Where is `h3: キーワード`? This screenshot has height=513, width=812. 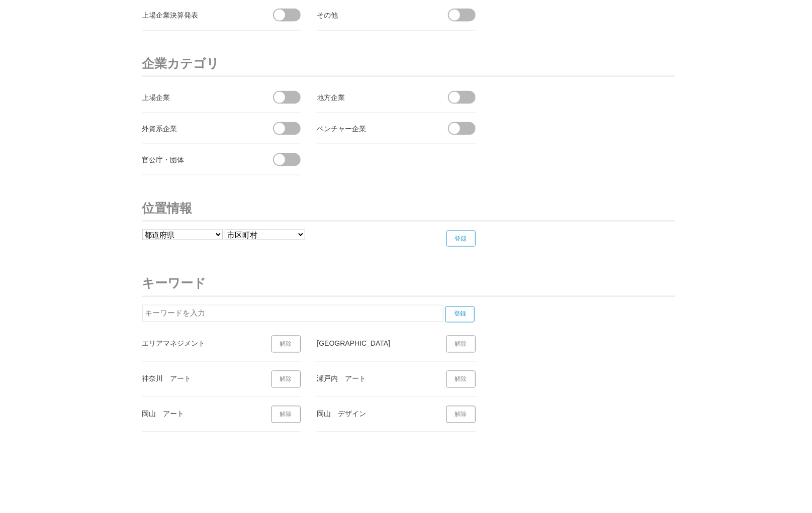 h3: キーワード is located at coordinates (409, 284).